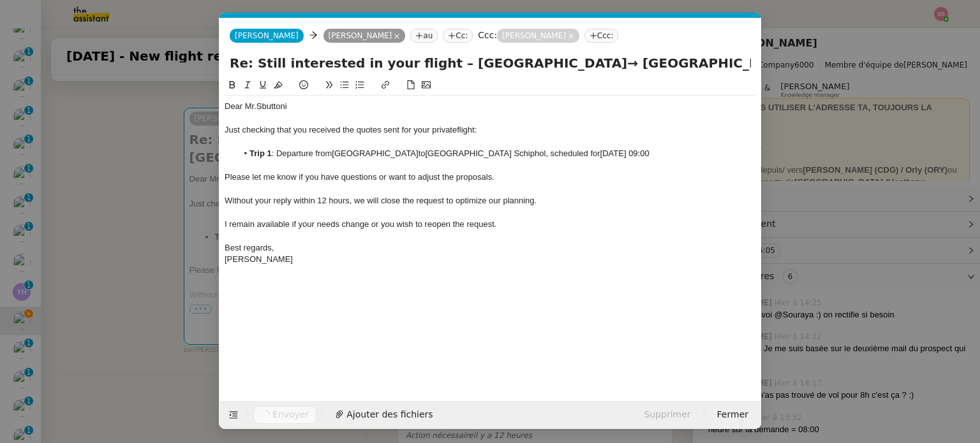  Describe the element at coordinates (381, 200) in the screenshot. I see `span: Without your reply within 12 hours, we will close the request to optimize our planning.` at that location.